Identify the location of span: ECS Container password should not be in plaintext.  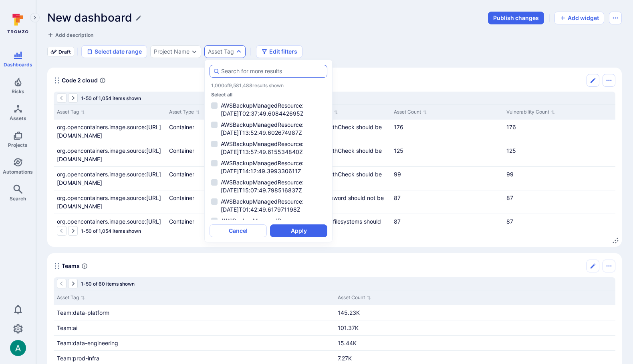
(332, 202).